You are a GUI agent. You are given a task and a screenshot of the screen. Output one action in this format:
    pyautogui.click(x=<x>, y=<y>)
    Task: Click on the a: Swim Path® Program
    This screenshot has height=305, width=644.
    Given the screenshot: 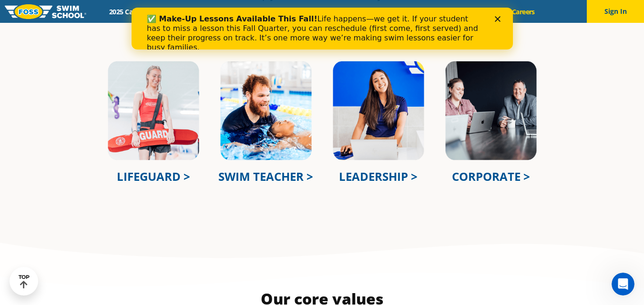 What is the action you would take?
    pyautogui.click(x=242, y=12)
    